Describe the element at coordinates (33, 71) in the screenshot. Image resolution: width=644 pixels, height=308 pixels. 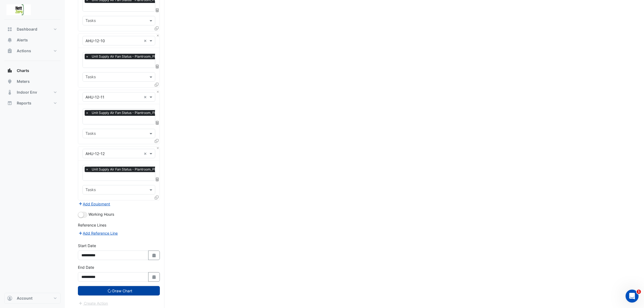
I see `button: Charts` at that location.